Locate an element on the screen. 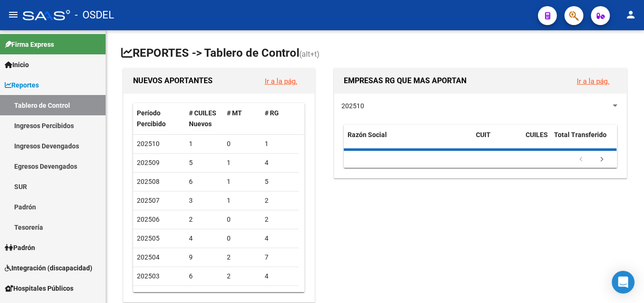 Image resolution: width=644 pixels, height=303 pixels. span: CUIT is located at coordinates (483, 135).